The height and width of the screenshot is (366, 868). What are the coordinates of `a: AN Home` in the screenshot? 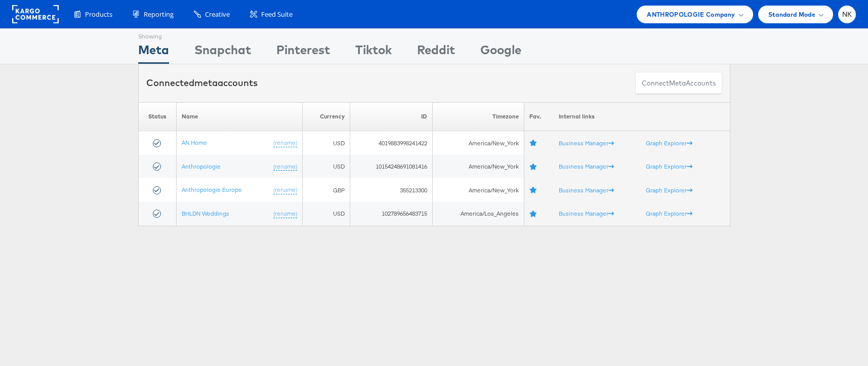 It's located at (194, 142).